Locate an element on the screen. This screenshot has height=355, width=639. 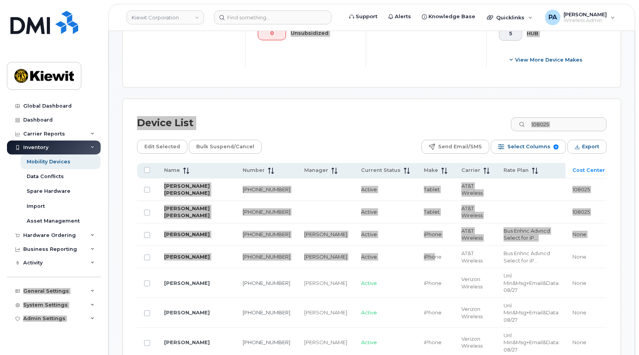
span: 0 is located at coordinates (272, 33).